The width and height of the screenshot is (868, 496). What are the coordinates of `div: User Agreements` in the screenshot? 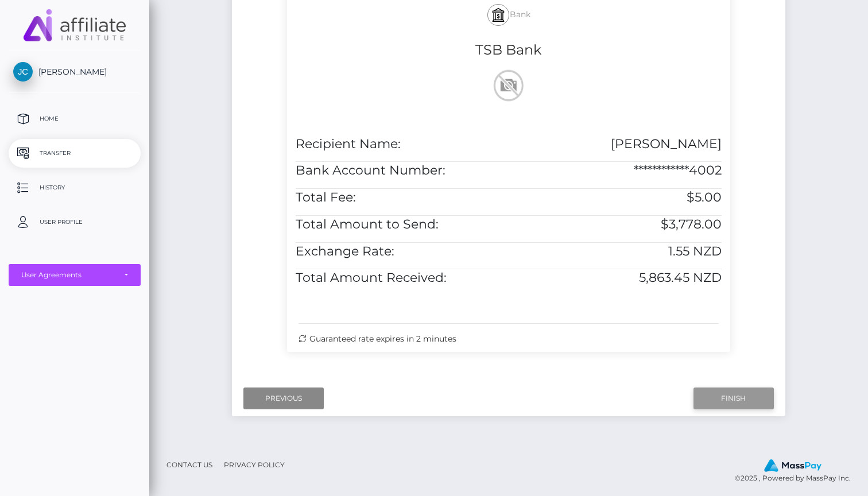 It's located at (68, 275).